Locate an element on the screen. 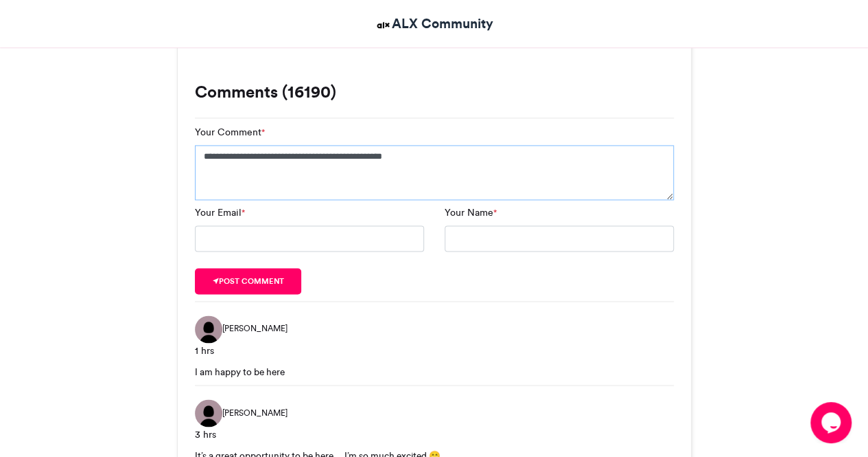 Image resolution: width=868 pixels, height=457 pixels. div: 3 hrs is located at coordinates (434, 434).